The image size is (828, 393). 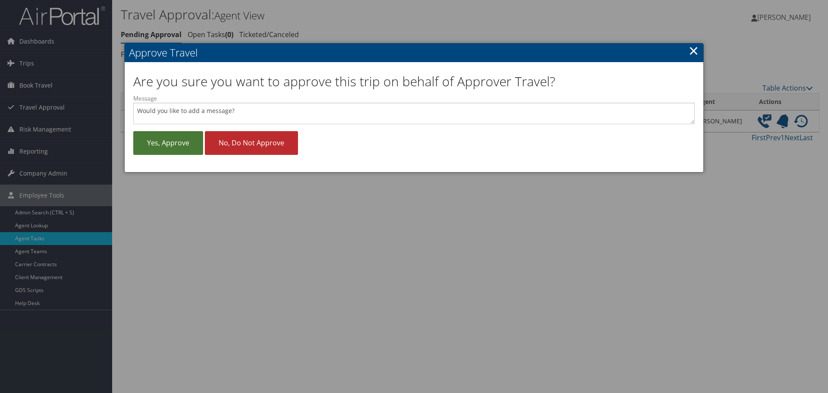 What do you see at coordinates (414, 82) in the screenshot?
I see `h1: Are you sure you want to approve this trip on behalf of Approver Travel?` at bounding box center [414, 82].